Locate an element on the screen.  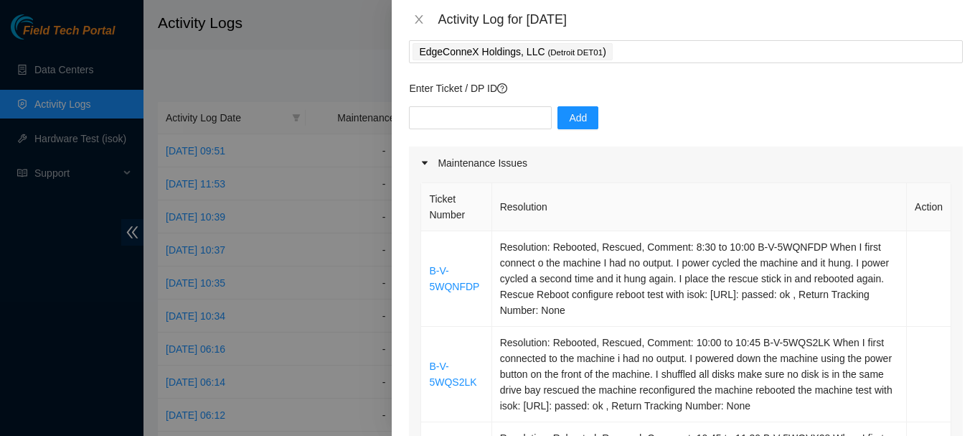
span: question-circle is located at coordinates (502, 88).